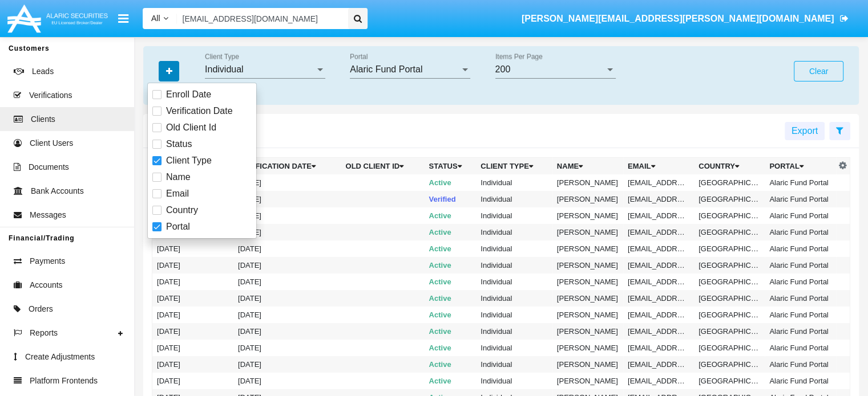  What do you see at coordinates (451, 199) in the screenshot?
I see `td: Verified` at bounding box center [451, 199].